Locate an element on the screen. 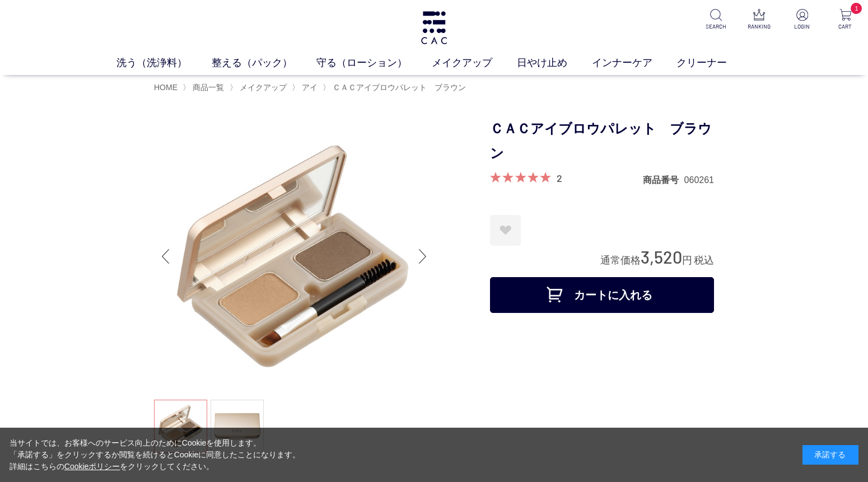 The height and width of the screenshot is (482, 868). span: 円 is located at coordinates (687, 260).